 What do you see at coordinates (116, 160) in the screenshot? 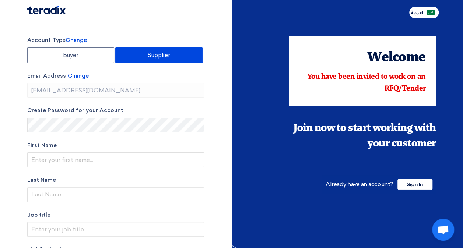
I see `input: Enter your first name...` at bounding box center [116, 160].